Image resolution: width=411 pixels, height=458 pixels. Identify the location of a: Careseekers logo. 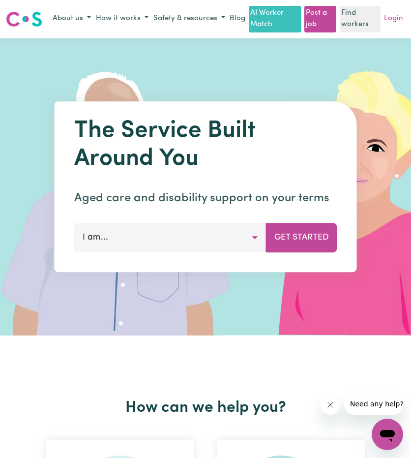
(24, 19).